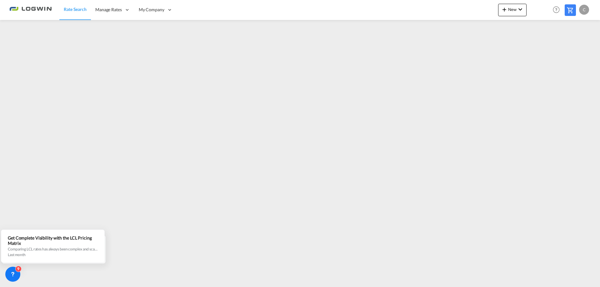 The width and height of the screenshot is (600, 287). What do you see at coordinates (558, 10) in the screenshot?
I see `div: Help` at bounding box center [558, 10].